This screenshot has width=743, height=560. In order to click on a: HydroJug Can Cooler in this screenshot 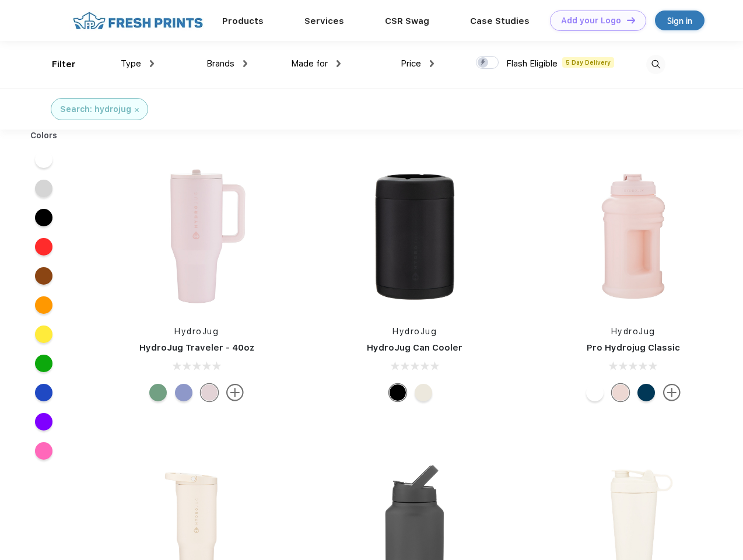, I will do `click(415, 347)`.